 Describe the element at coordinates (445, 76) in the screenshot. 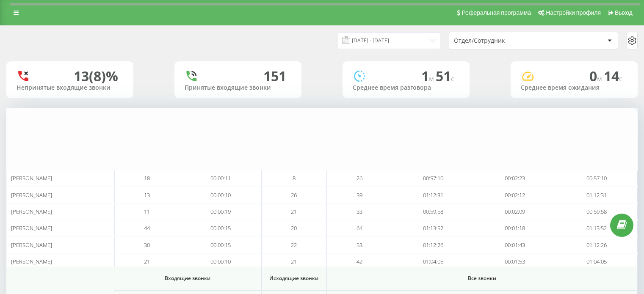

I see `span: 51` at that location.